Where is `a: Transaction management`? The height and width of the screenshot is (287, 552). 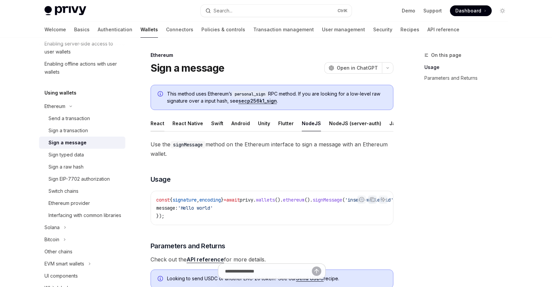 a: Transaction management is located at coordinates (284, 30).